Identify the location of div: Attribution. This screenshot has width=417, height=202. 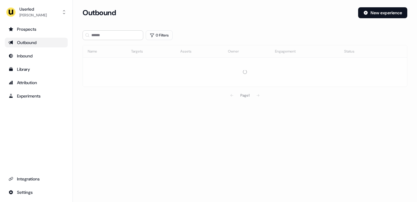
(36, 83).